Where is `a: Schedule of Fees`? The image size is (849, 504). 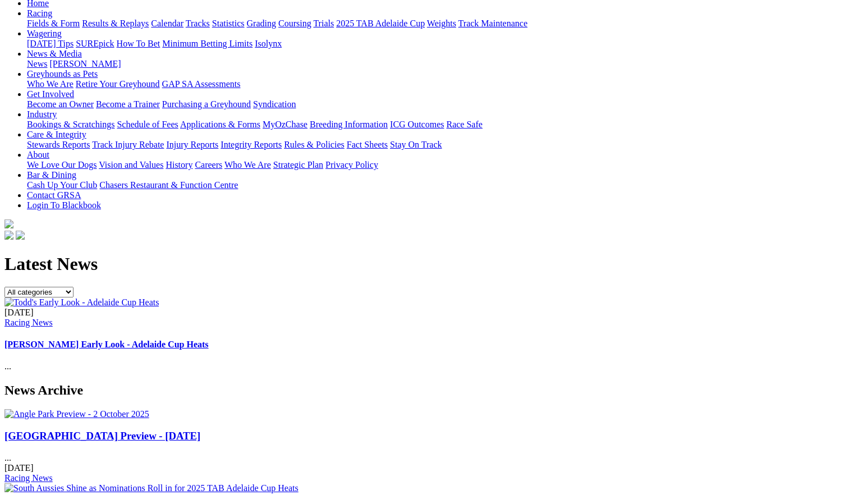 a: Schedule of Fees is located at coordinates (147, 124).